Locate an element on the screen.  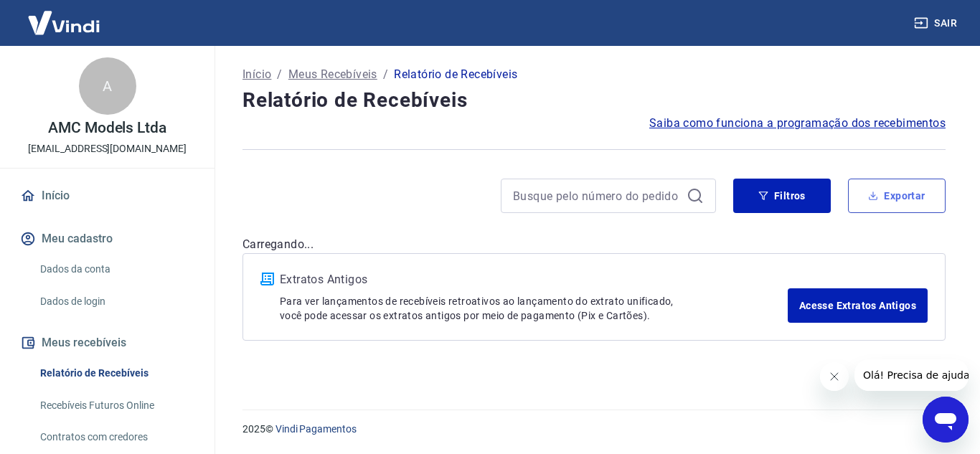
p: 2025 © is located at coordinates (594, 429).